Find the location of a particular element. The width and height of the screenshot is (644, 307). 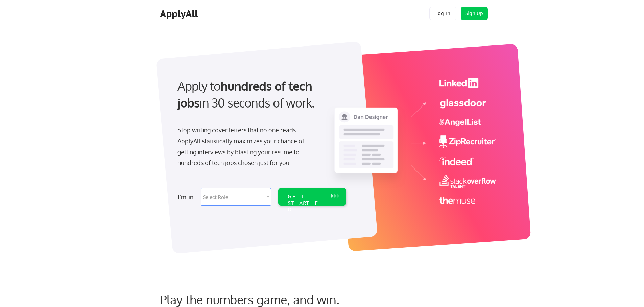

div: GET STARTED is located at coordinates (306, 203).